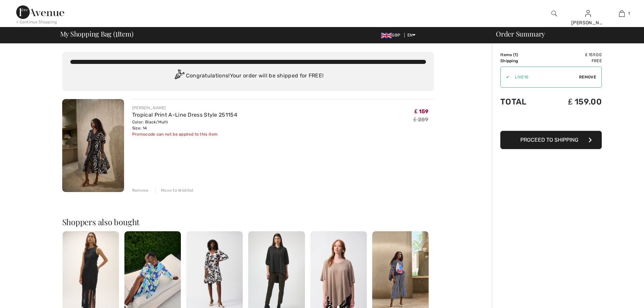  Describe the element at coordinates (554, 13) in the screenshot. I see `img: search the website` at that location.